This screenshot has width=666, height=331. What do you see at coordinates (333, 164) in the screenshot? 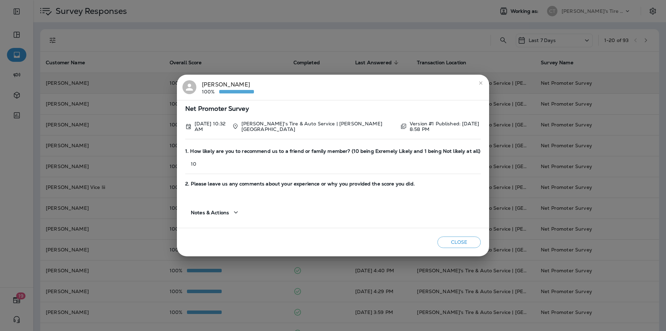
I see `p: 10` at bounding box center [333, 164].